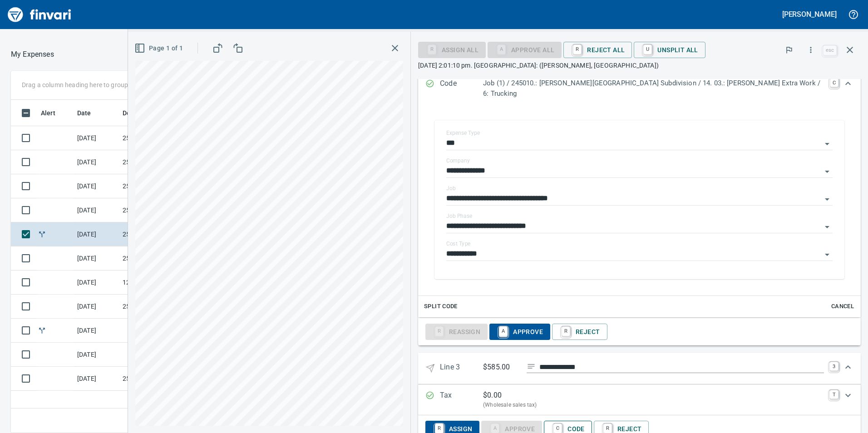 Image resolution: width=868 pixels, height=433 pixels. What do you see at coordinates (458, 161) in the screenshot?
I see `label: Company` at bounding box center [458, 161].